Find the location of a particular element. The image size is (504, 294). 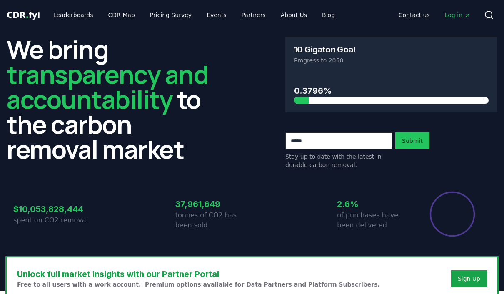

a: Log in is located at coordinates (458, 15).